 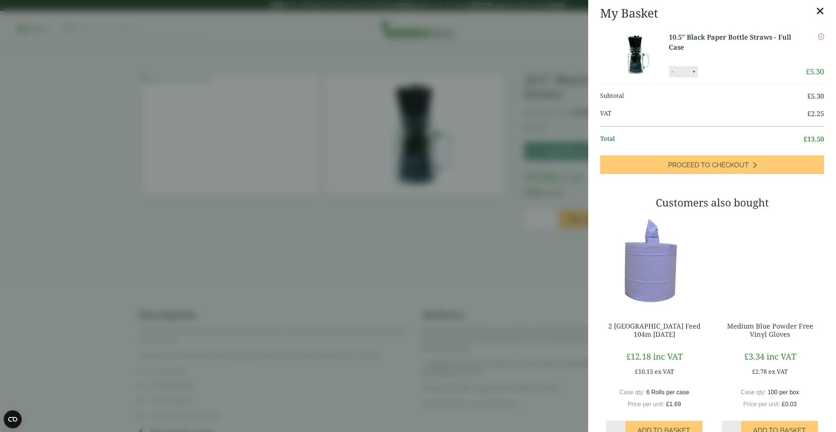 I want to click on h3: Customers also bought, so click(x=712, y=203).